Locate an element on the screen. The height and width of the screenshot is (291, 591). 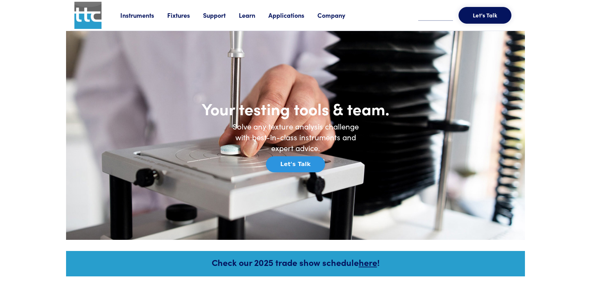
h5: Check our 2025 trade show schedule ! is located at coordinates (296, 262).